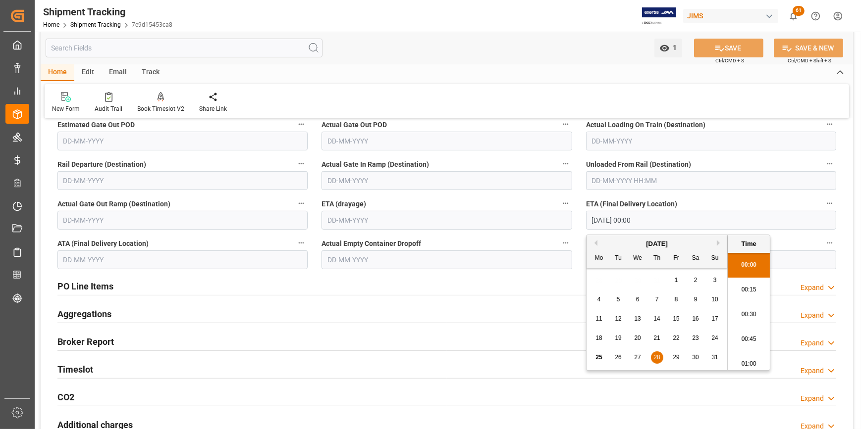 This screenshot has height=429, width=861. I want to click on div: Mo, so click(599, 259).